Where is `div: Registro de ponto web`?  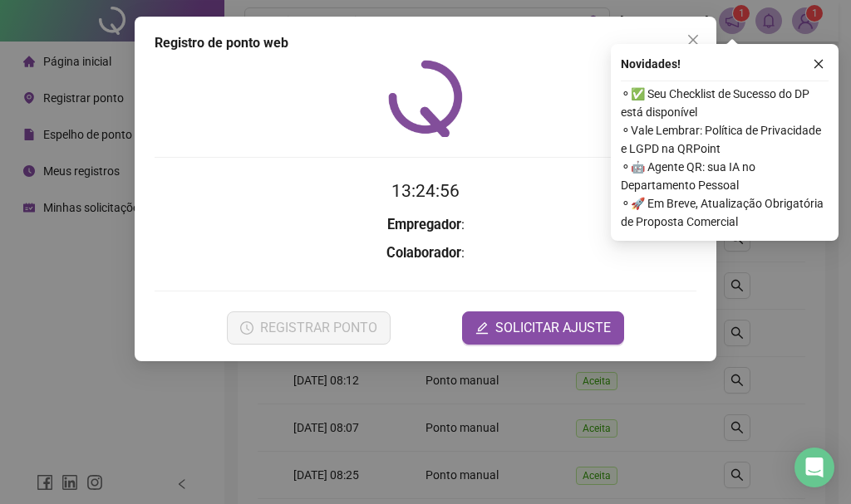
div: Registro de ponto web is located at coordinates (425, 43).